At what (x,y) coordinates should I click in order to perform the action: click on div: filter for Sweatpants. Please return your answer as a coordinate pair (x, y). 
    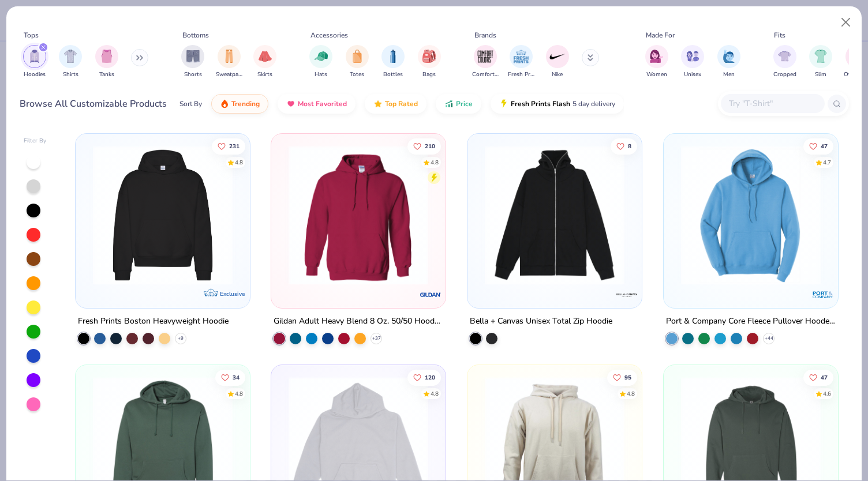
    Looking at the image, I should click on (229, 62).